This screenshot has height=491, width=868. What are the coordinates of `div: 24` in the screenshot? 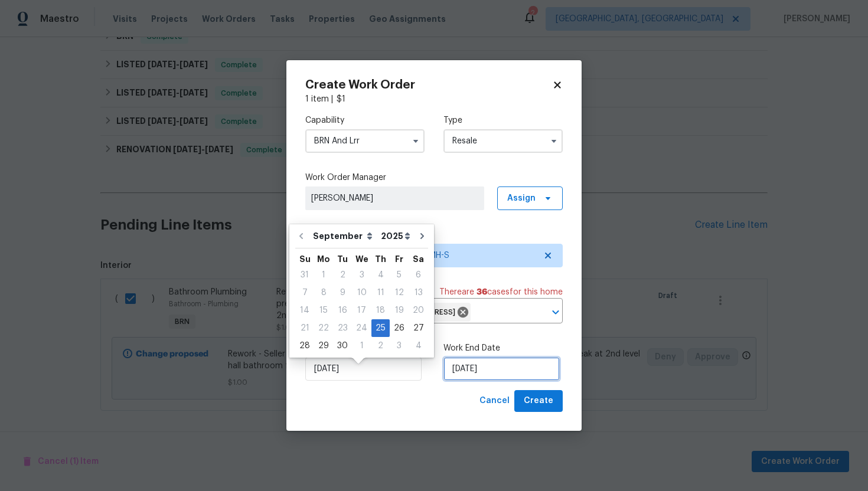 It's located at (362, 328).